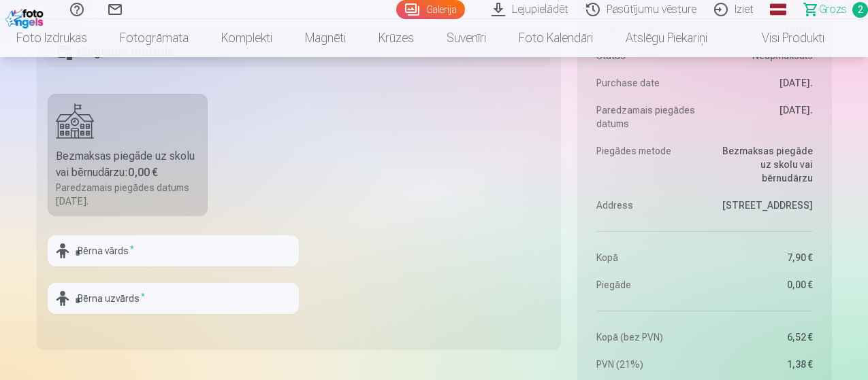 This screenshot has height=380, width=868. What do you see at coordinates (555, 38) in the screenshot?
I see `a: Foto kalendāri` at bounding box center [555, 38].